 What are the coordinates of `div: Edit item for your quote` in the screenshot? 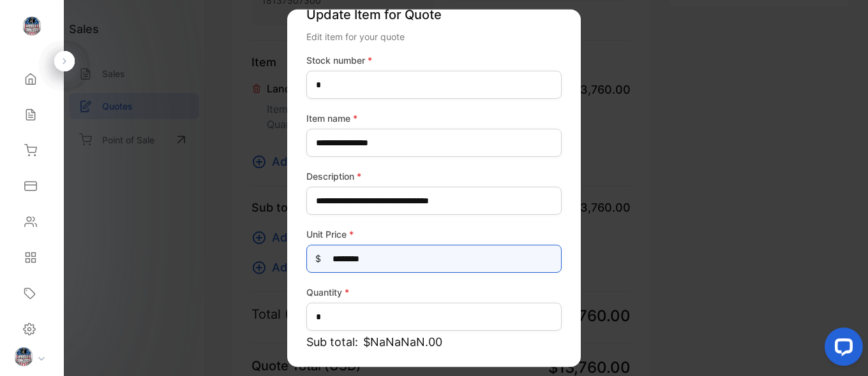 It's located at (434, 36).